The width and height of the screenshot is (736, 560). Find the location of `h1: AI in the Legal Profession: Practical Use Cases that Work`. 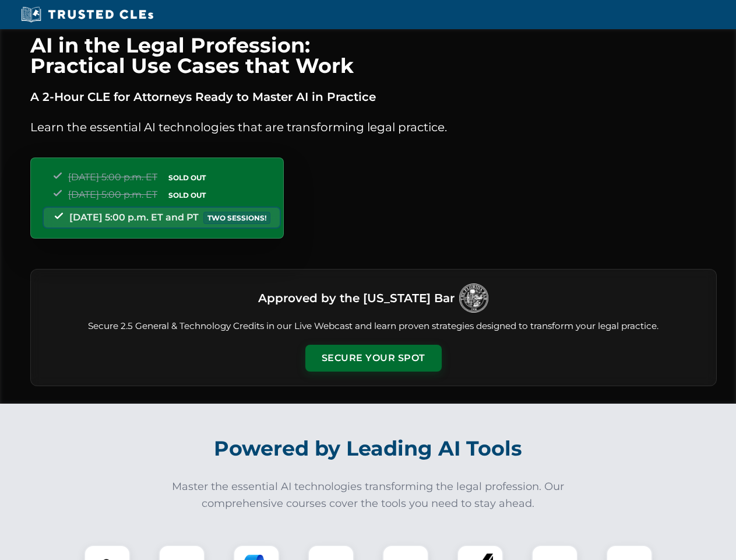

h1: AI in the Legal Profession: Practical Use Cases that Work is located at coordinates (373, 56).